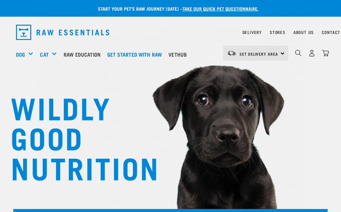 Image resolution: width=341 pixels, height=212 pixels. What do you see at coordinates (44, 54) in the screenshot?
I see `a: Cat` at bounding box center [44, 54].